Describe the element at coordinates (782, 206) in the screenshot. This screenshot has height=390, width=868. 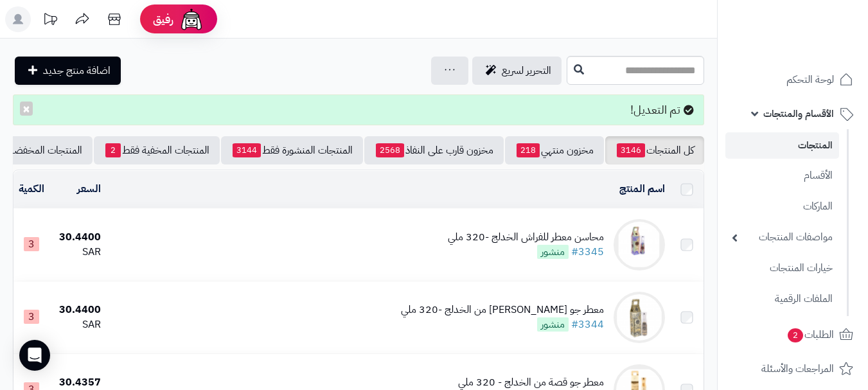
I see `a: الماركات` at that location.